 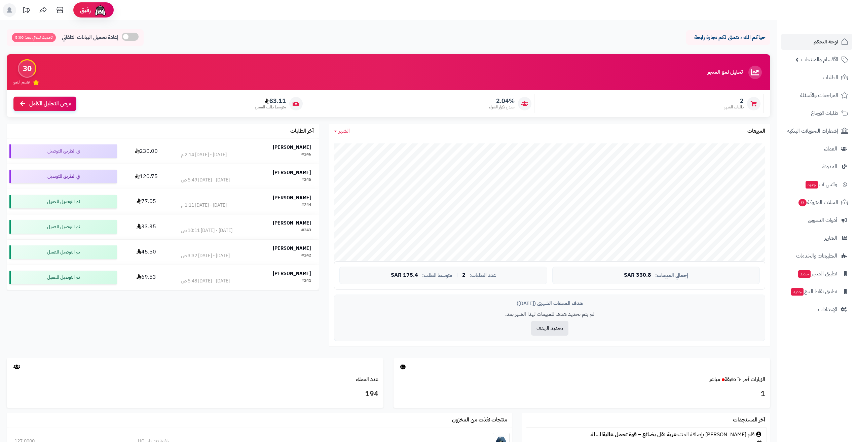 I want to click on span: المدونة, so click(x=830, y=166).